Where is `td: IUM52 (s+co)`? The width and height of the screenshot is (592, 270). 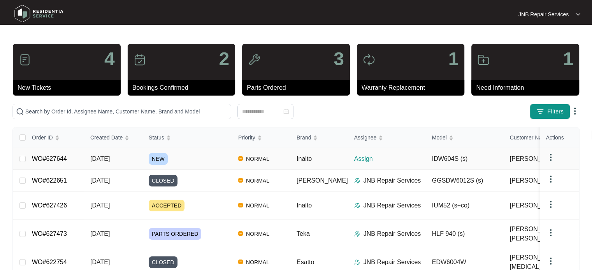 td: IUM52 (s+co) is located at coordinates (464, 206).